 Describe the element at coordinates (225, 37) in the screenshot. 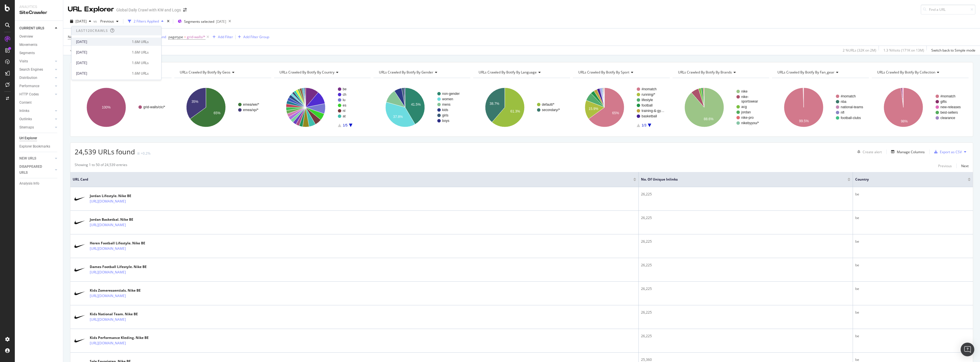

I see `div: Add Filter` at that location.